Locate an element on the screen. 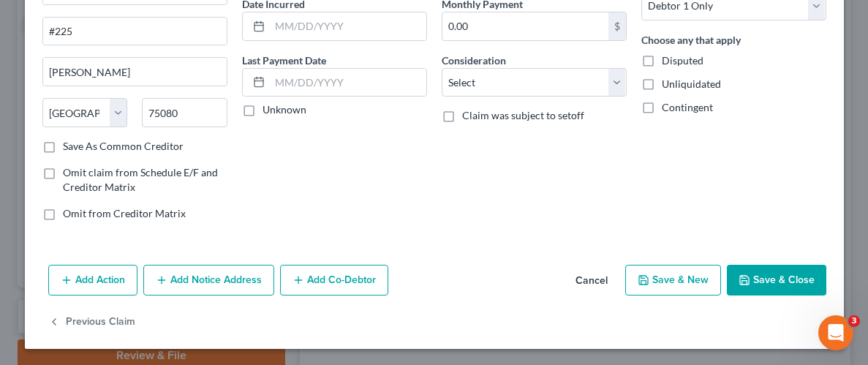 The image size is (868, 365). button: Save & Close is located at coordinates (776, 280).